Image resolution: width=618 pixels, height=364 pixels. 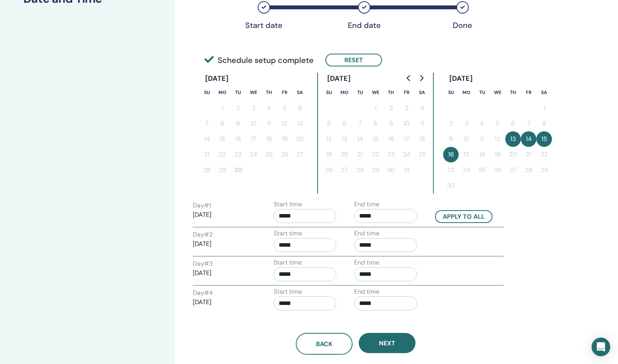 I want to click on button: 31, so click(x=406, y=170).